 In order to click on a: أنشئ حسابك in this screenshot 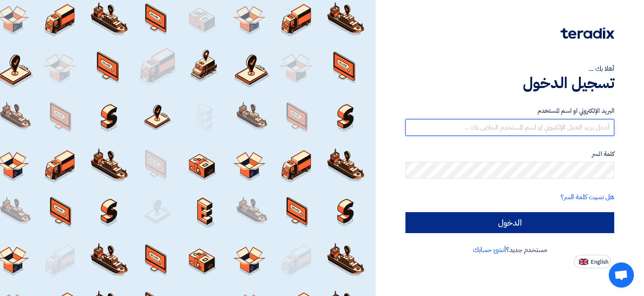, I will do `click(490, 250)`.